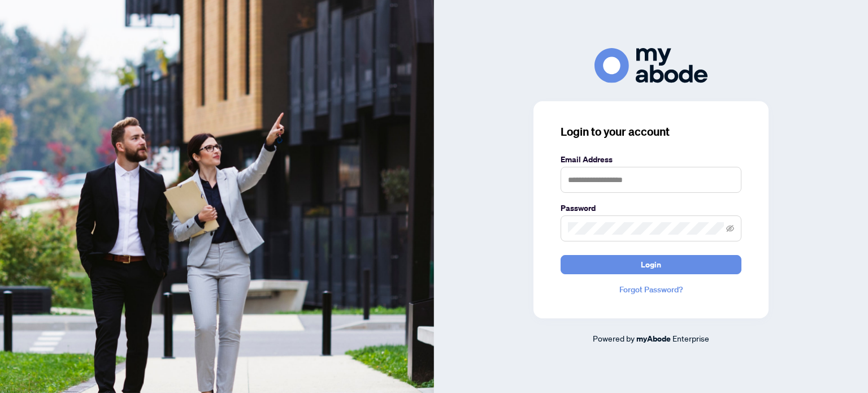 This screenshot has width=868, height=393. What do you see at coordinates (651, 265) in the screenshot?
I see `span: Login` at bounding box center [651, 265].